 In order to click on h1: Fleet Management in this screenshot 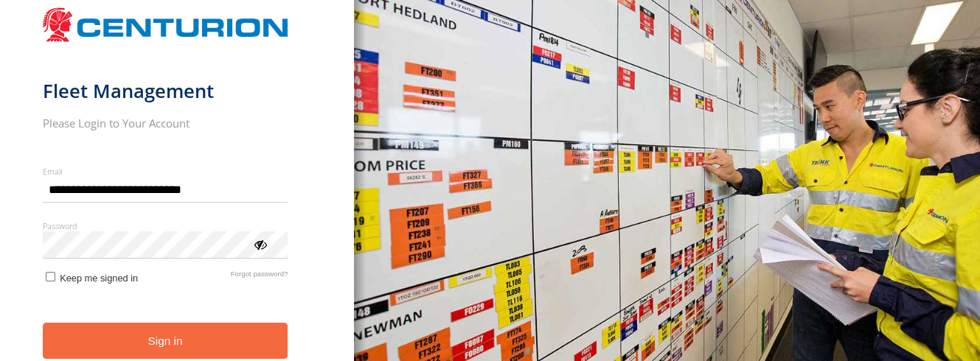, I will do `click(165, 91)`.